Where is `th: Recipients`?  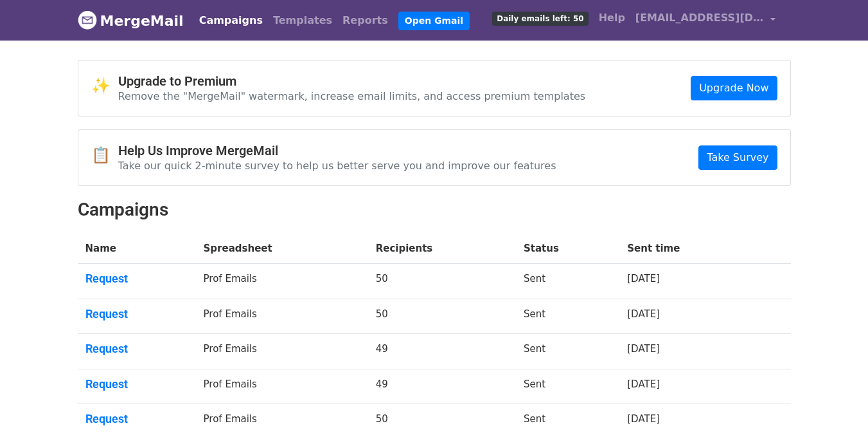 th: Recipients is located at coordinates (442, 248).